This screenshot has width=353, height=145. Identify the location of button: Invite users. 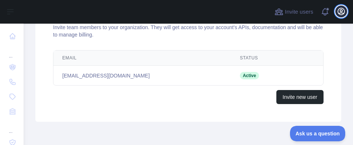
(293, 12).